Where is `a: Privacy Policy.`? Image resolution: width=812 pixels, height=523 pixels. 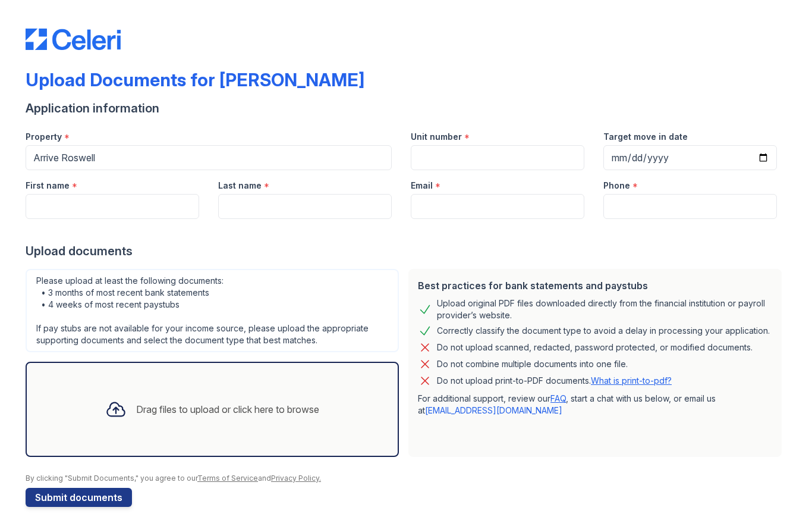
a: Privacy Policy. is located at coordinates (296, 478).